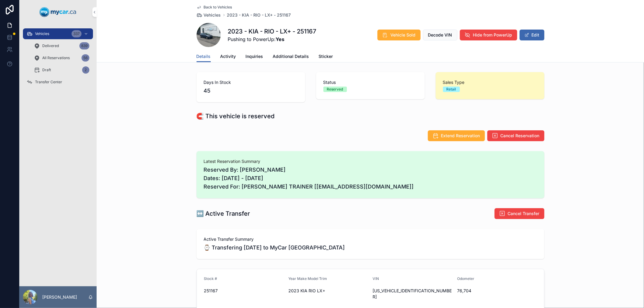 The height and width of the screenshot is (308, 644). What do you see at coordinates (490, 82) in the screenshot?
I see `span: Sales Type` at bounding box center [490, 82].